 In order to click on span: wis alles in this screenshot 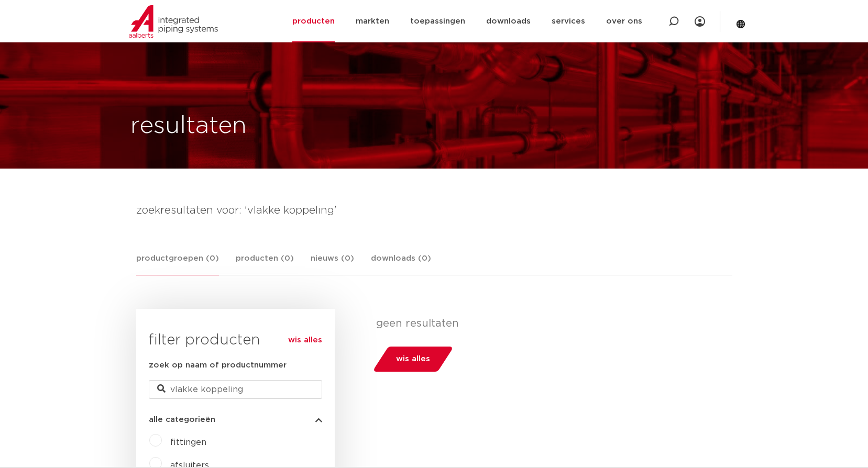, I will do `click(413, 359)`.